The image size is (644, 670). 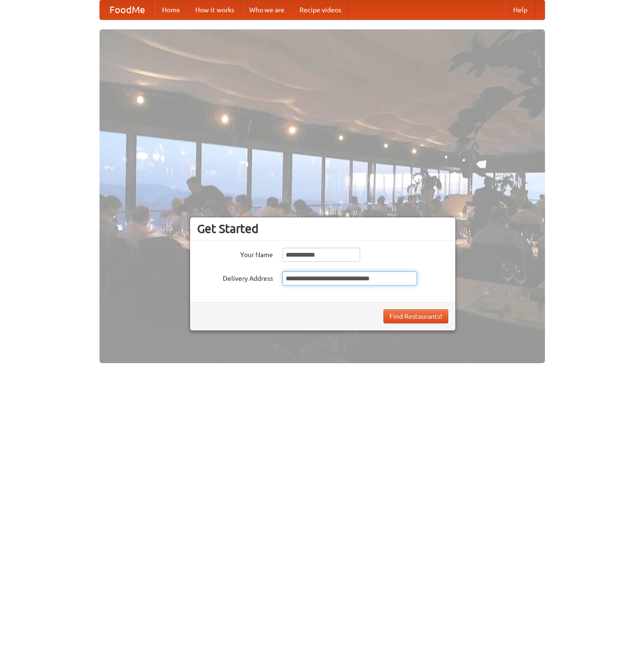 I want to click on button: Find Restaurants!, so click(x=415, y=316).